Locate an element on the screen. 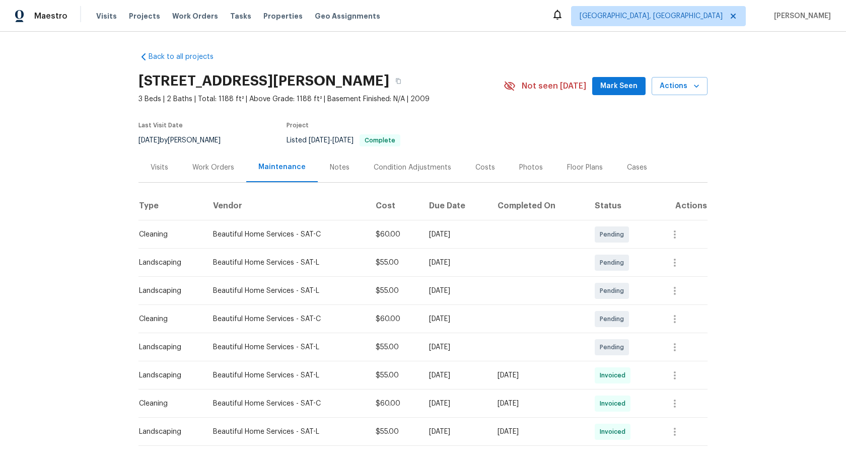 The height and width of the screenshot is (467, 846). span: Last Visit Date is located at coordinates (161, 125).